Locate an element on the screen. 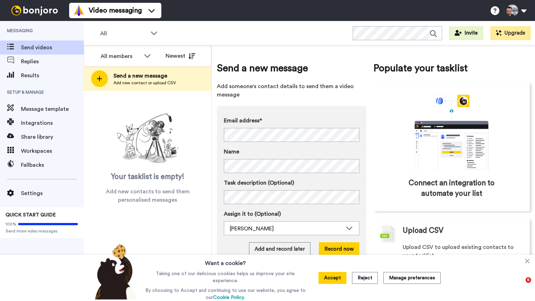 The height and width of the screenshot is (301, 535). span: Send videos is located at coordinates (52, 47).